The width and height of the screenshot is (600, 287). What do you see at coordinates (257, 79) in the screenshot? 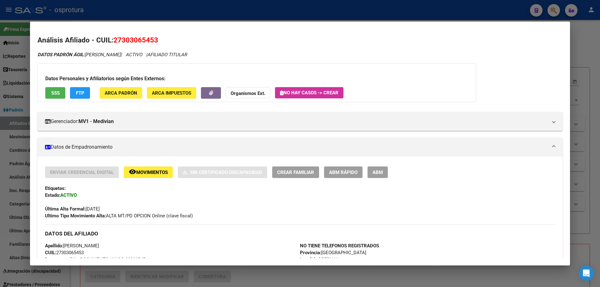
I see `h3: Datos Personales y Afiliatorios según Entes Externos:` at bounding box center [257, 79].